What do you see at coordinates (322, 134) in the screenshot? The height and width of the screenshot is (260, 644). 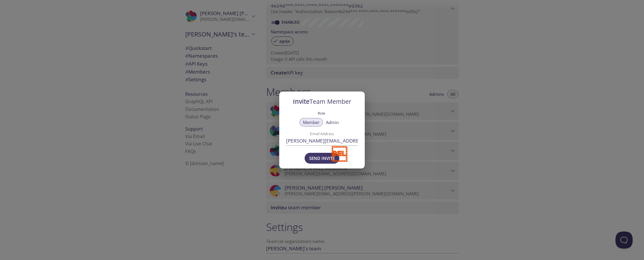 I see `label: Email Address` at bounding box center [322, 134].